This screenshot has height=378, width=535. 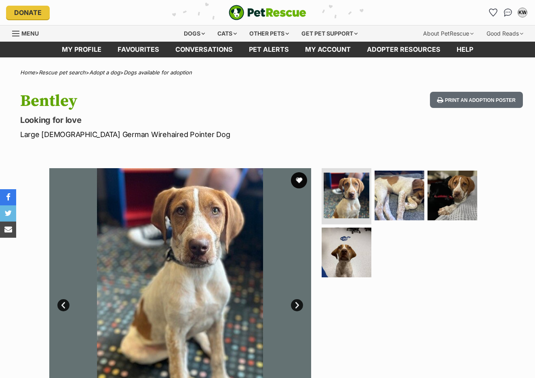 What do you see at coordinates (448, 34) in the screenshot?
I see `div: About PetRescue` at bounding box center [448, 34].